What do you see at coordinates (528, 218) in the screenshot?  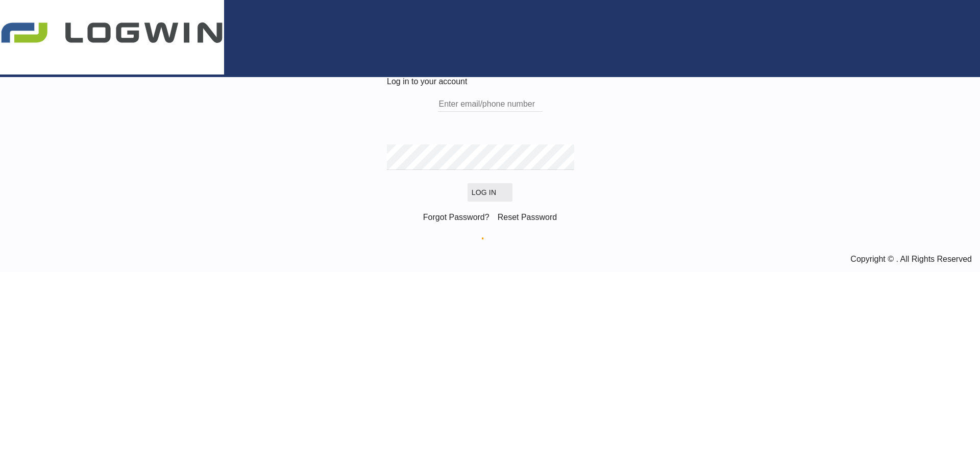 I see `div: Reset Password` at bounding box center [528, 218].